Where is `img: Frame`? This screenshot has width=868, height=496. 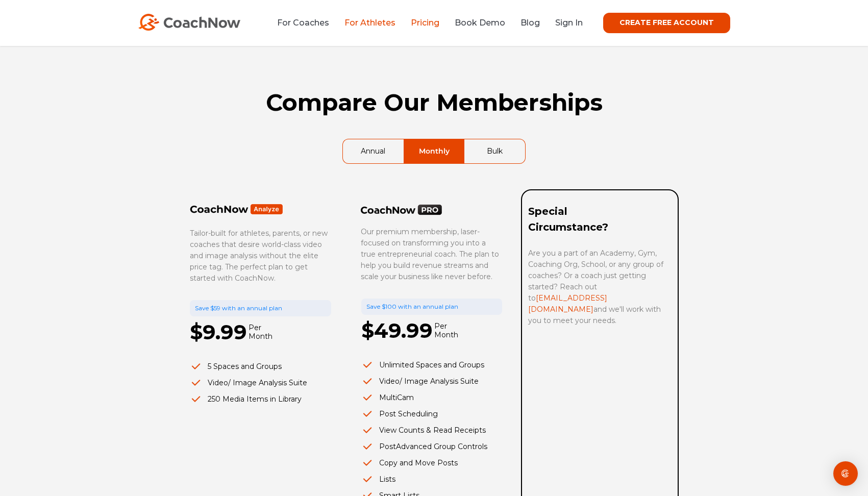
img: Frame is located at coordinates (236, 209).